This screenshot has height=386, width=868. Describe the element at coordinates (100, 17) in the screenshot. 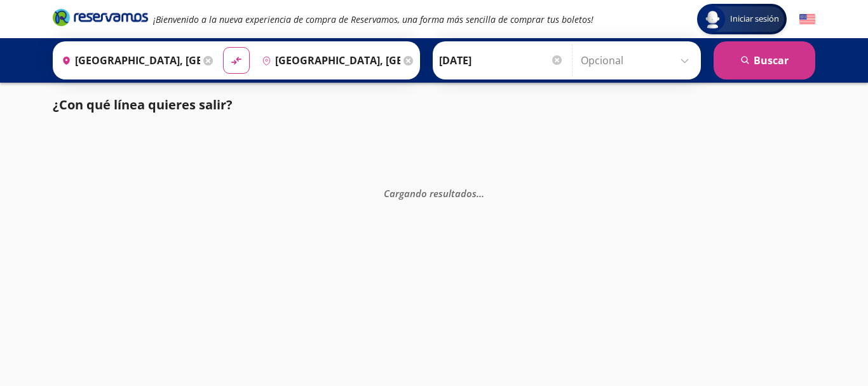

I see `i: Brand Logo` at that location.